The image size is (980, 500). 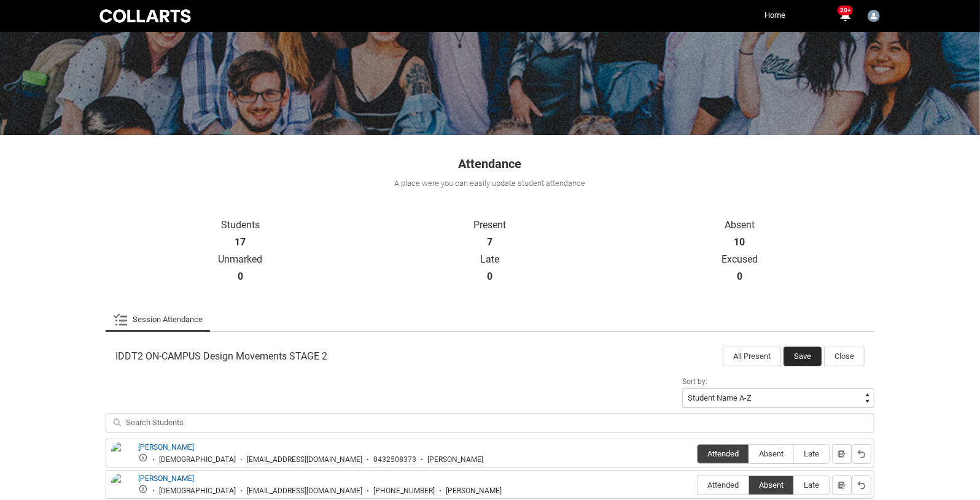 I want to click on button: All Present, so click(x=752, y=357).